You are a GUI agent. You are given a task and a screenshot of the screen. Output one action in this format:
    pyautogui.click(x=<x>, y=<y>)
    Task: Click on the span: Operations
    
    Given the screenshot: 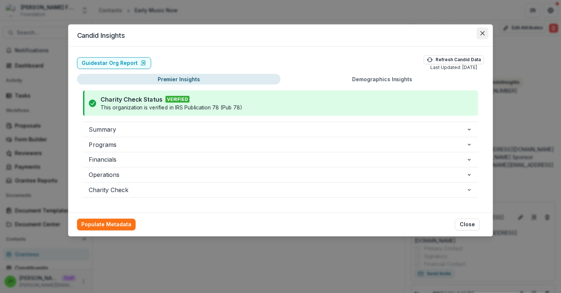 What is the action you would take?
    pyautogui.click(x=277, y=175)
    